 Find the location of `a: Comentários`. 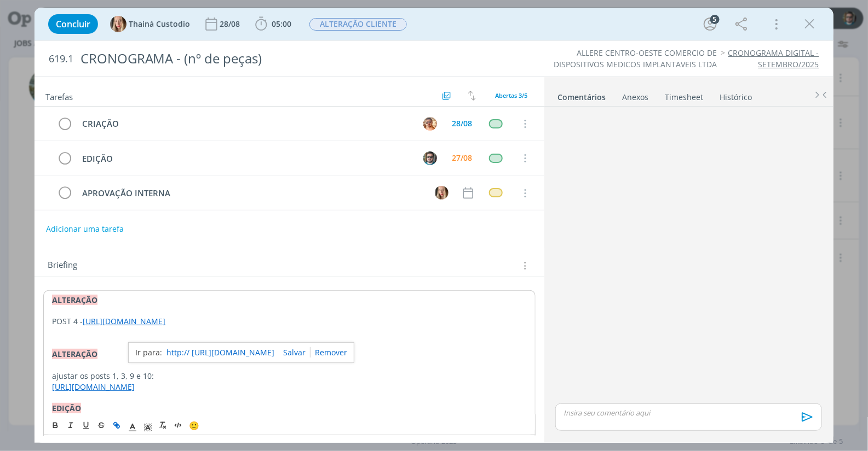

a: Comentários is located at coordinates (582, 95).